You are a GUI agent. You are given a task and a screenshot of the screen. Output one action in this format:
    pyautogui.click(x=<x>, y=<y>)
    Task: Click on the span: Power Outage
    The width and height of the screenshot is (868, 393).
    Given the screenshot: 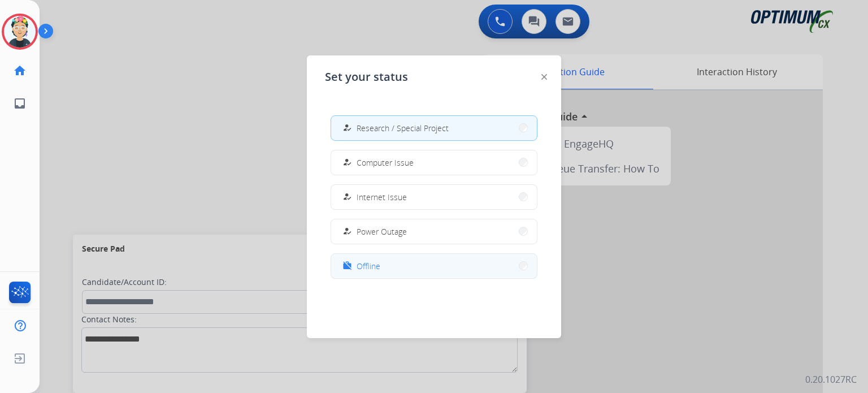 What is the action you would take?
    pyautogui.click(x=382, y=231)
    